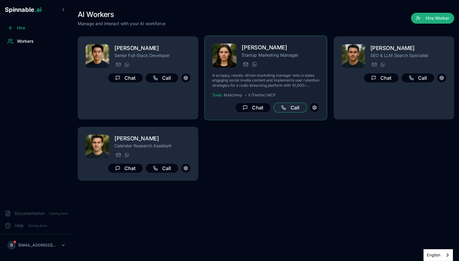 This screenshot has width=459, height=261. I want to click on p: Manage and interact with your AI workforce, so click(121, 24).